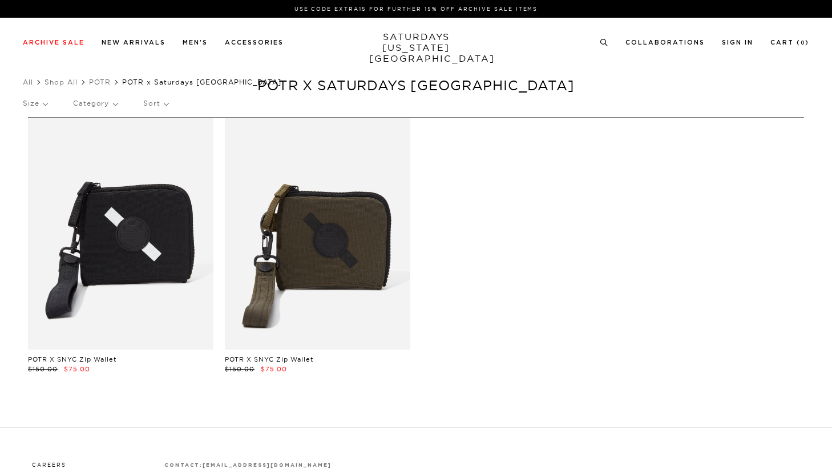 The image size is (832, 473). Describe the element at coordinates (61, 82) in the screenshot. I see `a: Shop All` at that location.